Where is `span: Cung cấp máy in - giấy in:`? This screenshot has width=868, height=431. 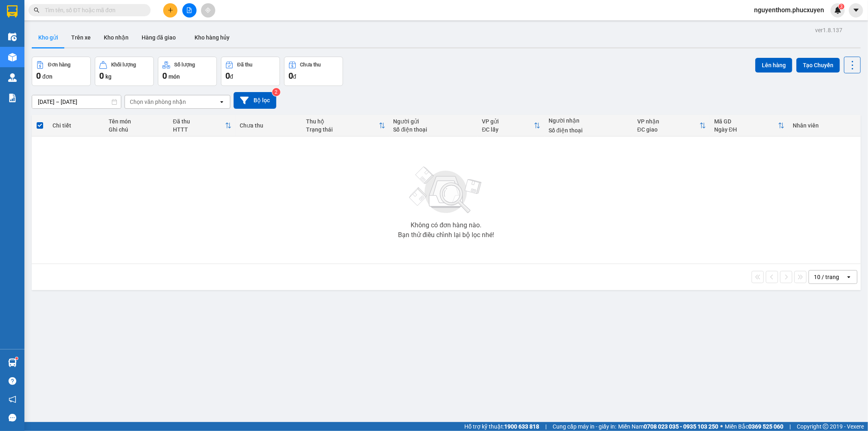 span: Cung cấp máy in - giấy in: is located at coordinates (584, 426).